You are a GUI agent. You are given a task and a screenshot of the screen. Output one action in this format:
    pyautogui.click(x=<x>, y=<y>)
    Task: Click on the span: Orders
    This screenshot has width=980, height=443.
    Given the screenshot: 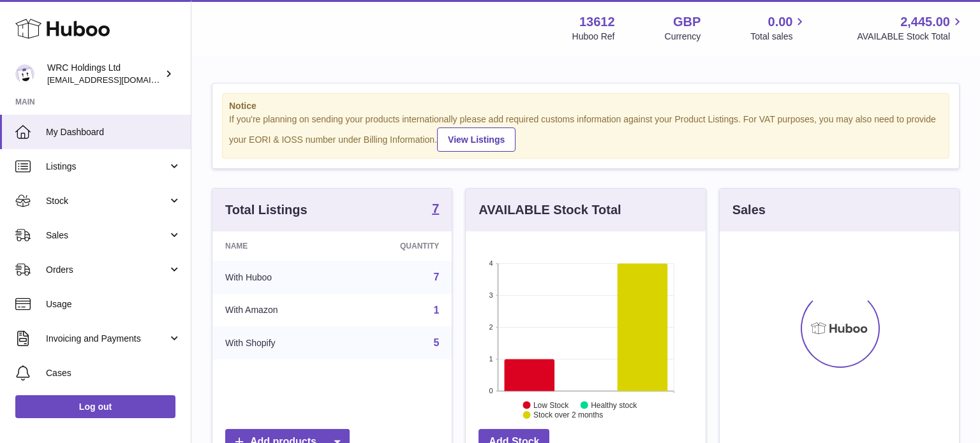 What is the action you would take?
    pyautogui.click(x=107, y=270)
    